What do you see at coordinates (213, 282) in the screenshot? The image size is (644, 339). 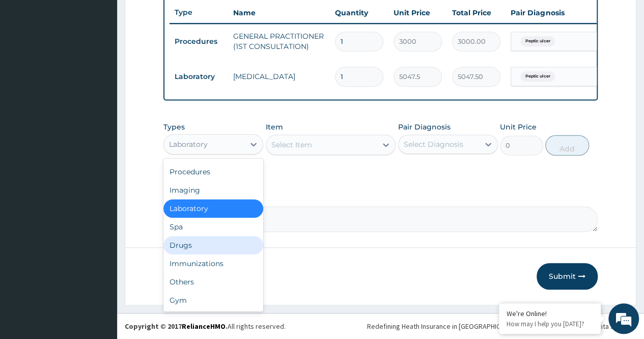 I see `div: Others` at bounding box center [213, 282].